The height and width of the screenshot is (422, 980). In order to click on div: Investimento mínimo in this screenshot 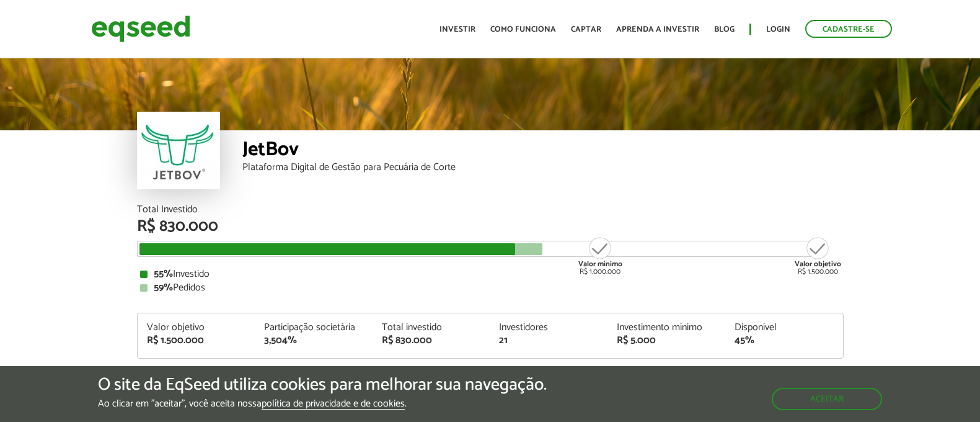, I will do `click(667, 328)`.